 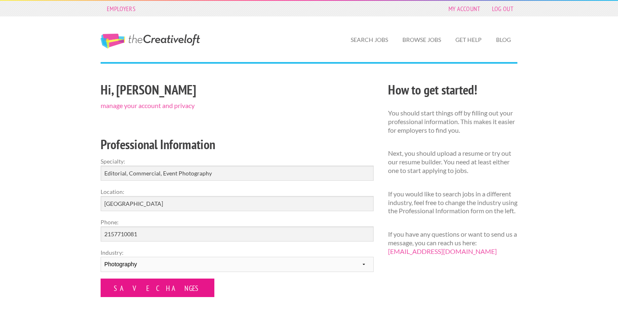 I want to click on a: My Account, so click(x=464, y=9).